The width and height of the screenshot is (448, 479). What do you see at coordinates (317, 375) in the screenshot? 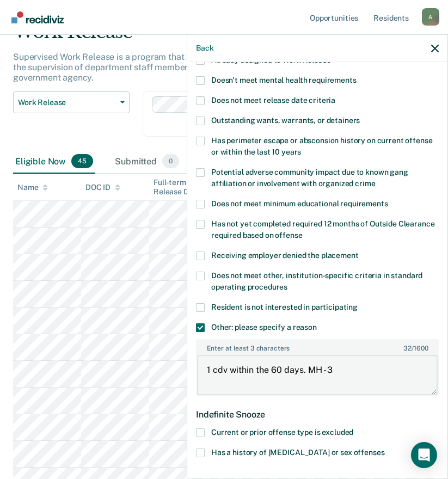
I see `textarea: 1 cdv within the 60 days. MH - 3` at bounding box center [317, 375].